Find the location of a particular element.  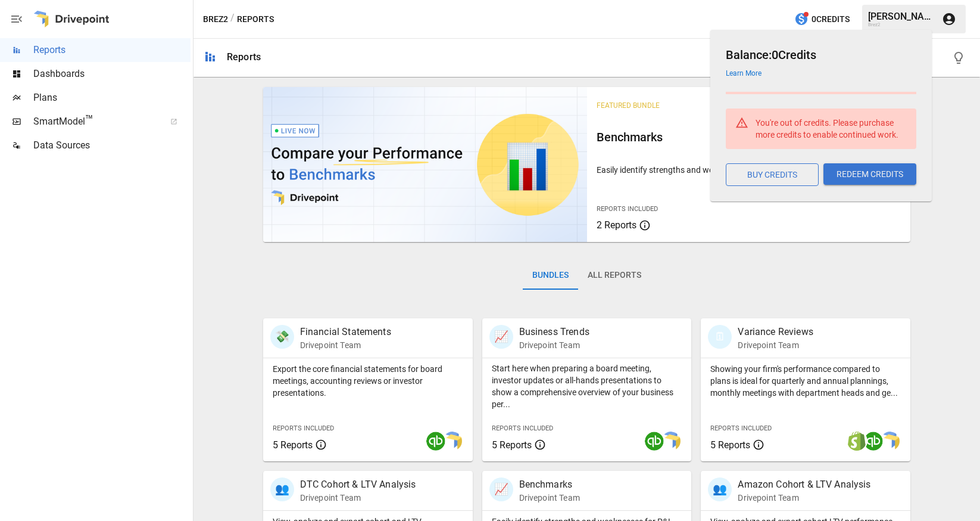

button: All Reports is located at coordinates (614, 275).